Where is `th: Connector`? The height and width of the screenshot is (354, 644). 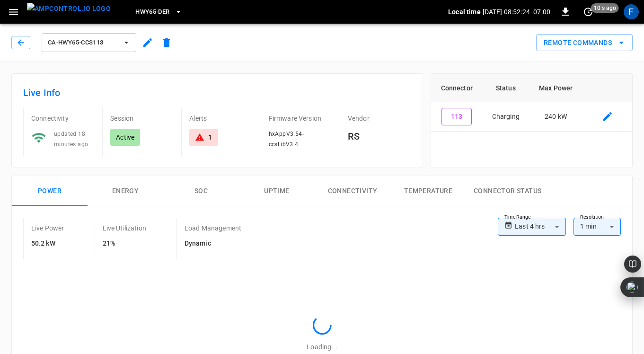 th: Connector is located at coordinates (457, 88).